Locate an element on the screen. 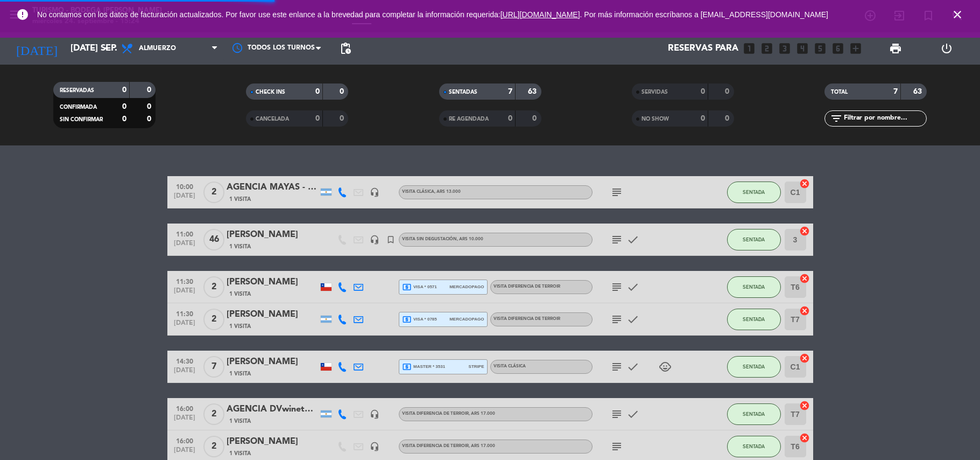  span: VISITA SIN DEGUSTACIÓN is located at coordinates (442, 239).